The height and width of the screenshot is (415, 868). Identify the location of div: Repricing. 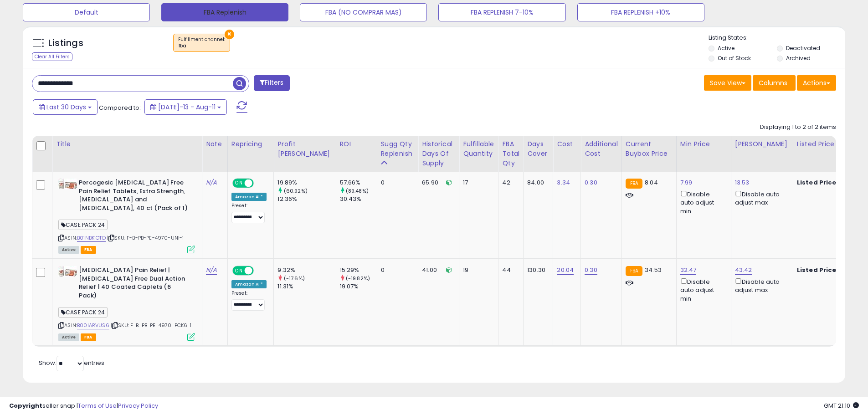
(251, 144).